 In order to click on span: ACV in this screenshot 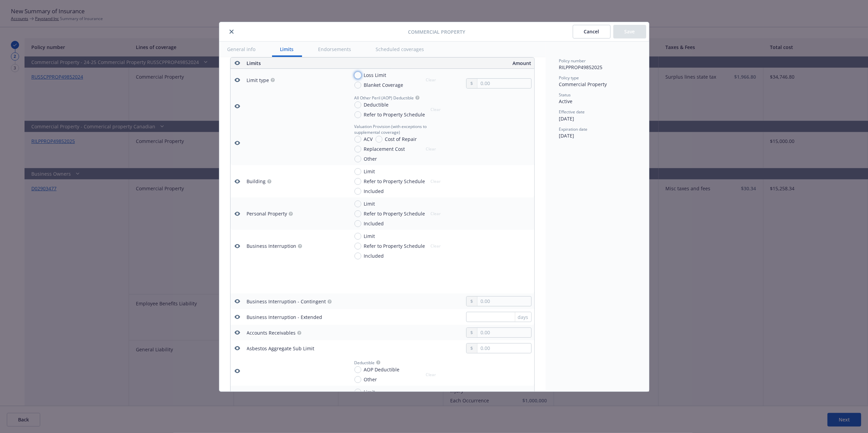, I will do `click(369, 139)`.